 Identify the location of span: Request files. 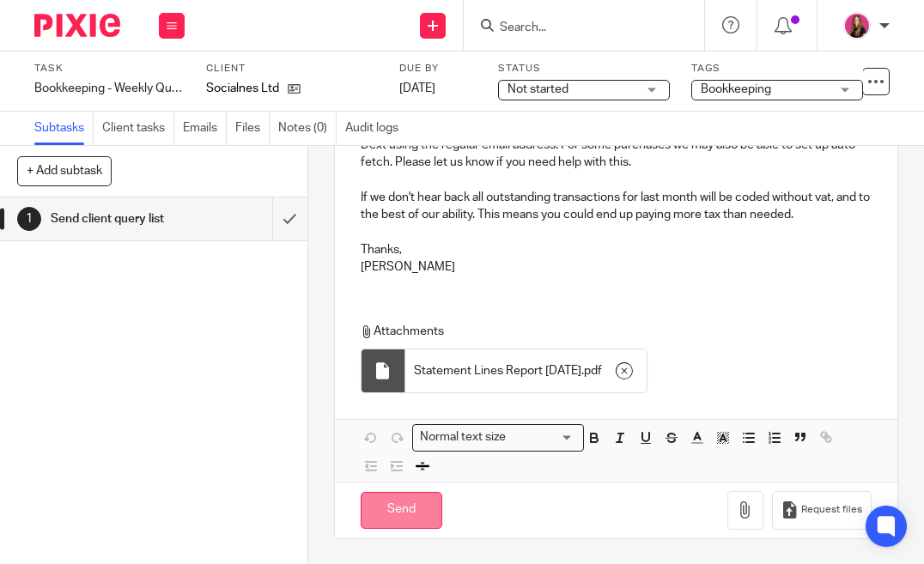
(831, 510).